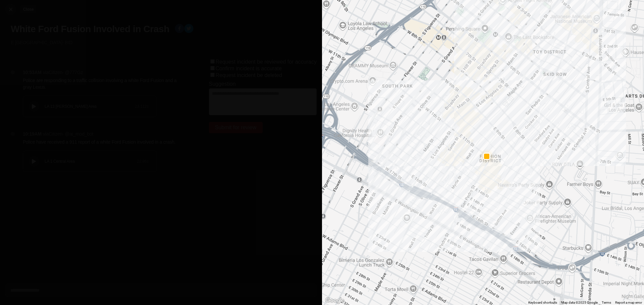 The image size is (644, 305). I want to click on div: 23.112 s, so click(141, 107).